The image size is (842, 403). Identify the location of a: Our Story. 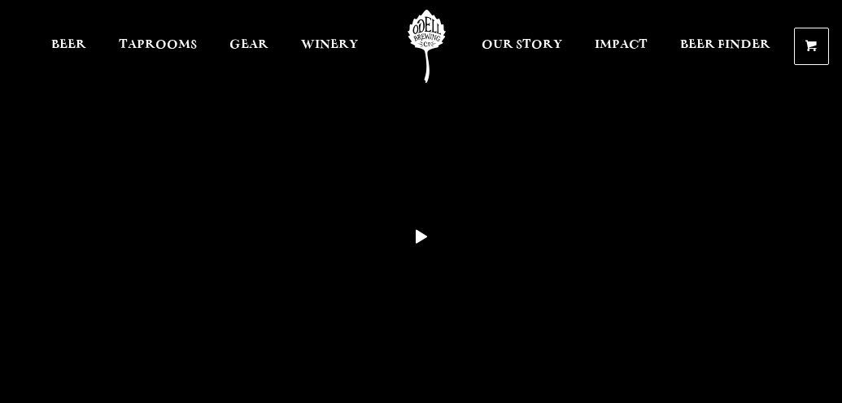
(521, 46).